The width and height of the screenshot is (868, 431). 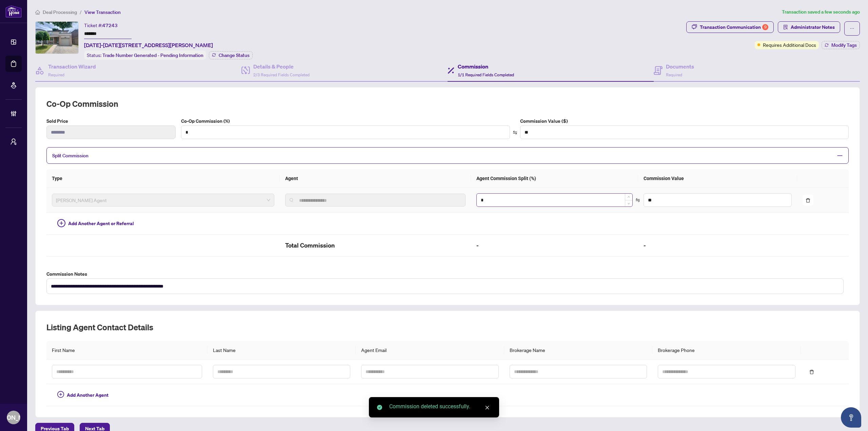 I want to click on span: user-switch, so click(x=14, y=142).